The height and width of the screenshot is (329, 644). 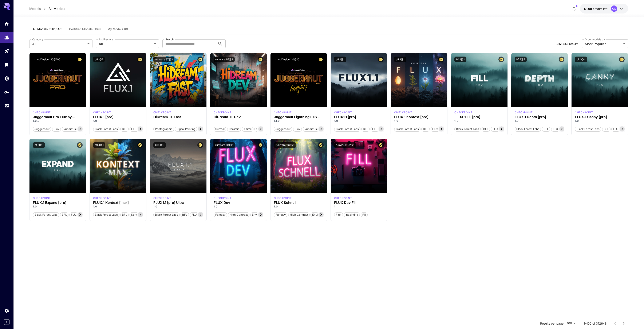 What do you see at coordinates (299, 215) in the screenshot?
I see `button: High Contrast` at bounding box center [299, 215].